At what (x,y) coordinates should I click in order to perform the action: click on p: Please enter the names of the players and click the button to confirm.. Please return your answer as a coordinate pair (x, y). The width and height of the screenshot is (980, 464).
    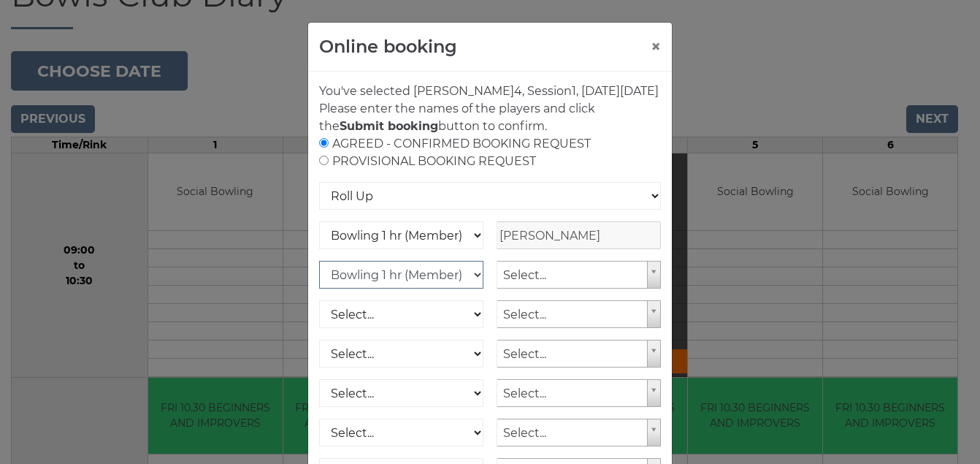
    Looking at the image, I should click on (490, 117).